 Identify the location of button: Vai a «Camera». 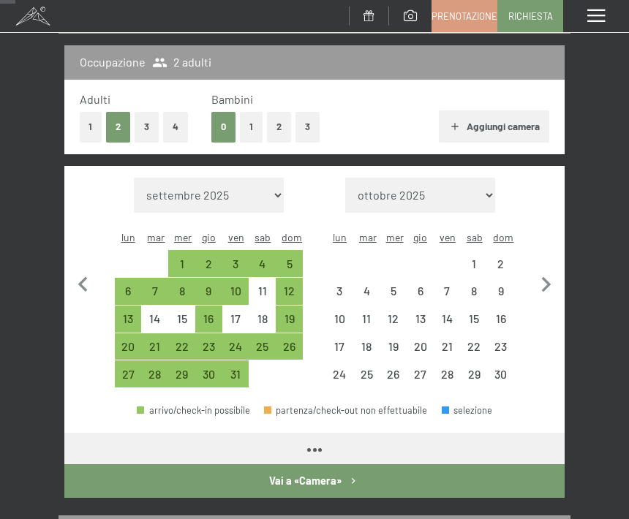
(314, 481).